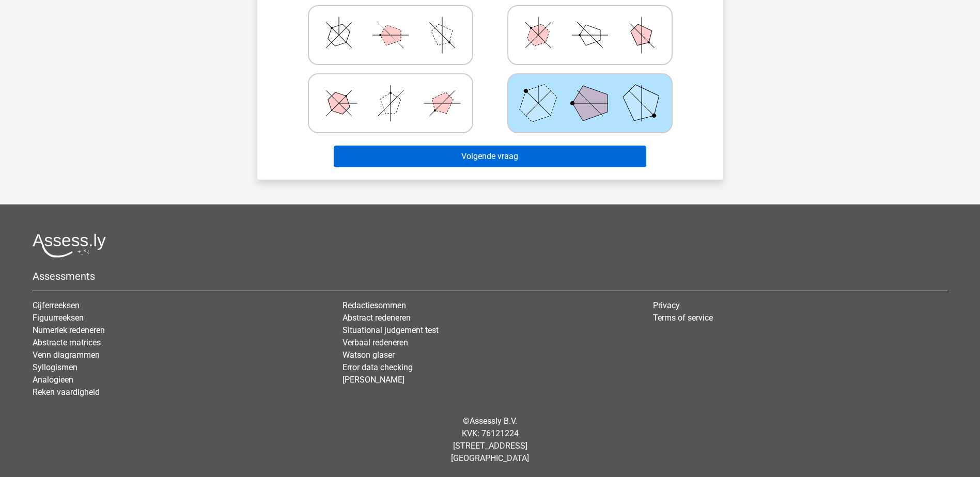  I want to click on a: Abstract redeneren, so click(377, 318).